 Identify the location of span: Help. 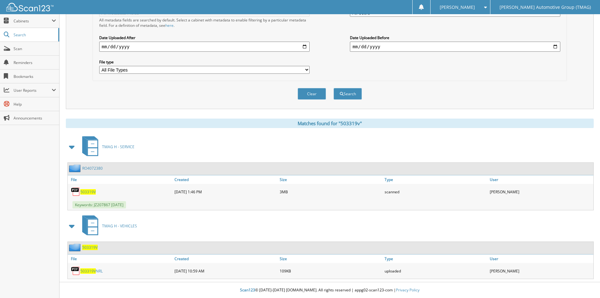
(35, 104).